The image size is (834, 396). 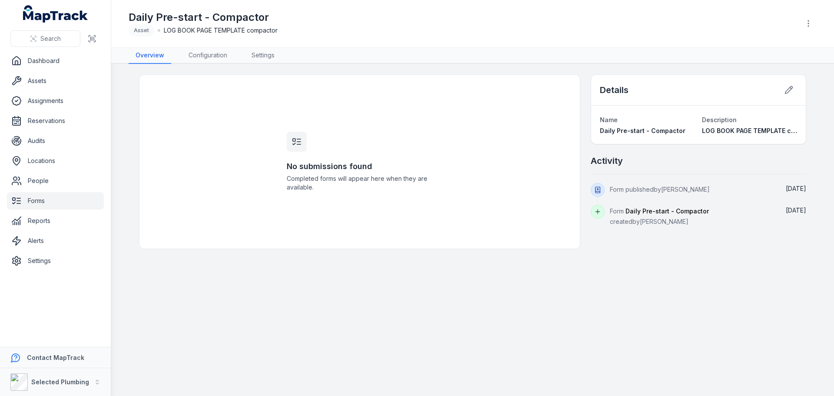 I want to click on a: People, so click(x=55, y=181).